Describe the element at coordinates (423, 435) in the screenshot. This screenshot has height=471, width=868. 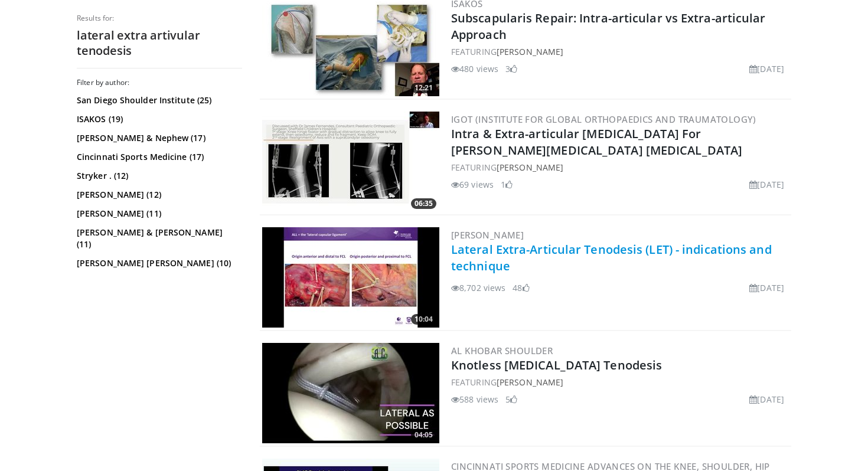
I see `span: 04:05` at that location.